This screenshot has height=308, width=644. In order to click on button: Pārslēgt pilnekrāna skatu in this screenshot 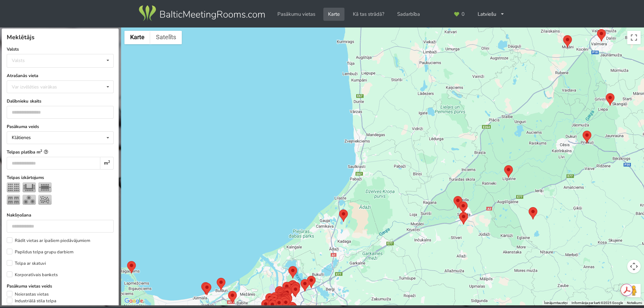, I will do `click(634, 38)`.